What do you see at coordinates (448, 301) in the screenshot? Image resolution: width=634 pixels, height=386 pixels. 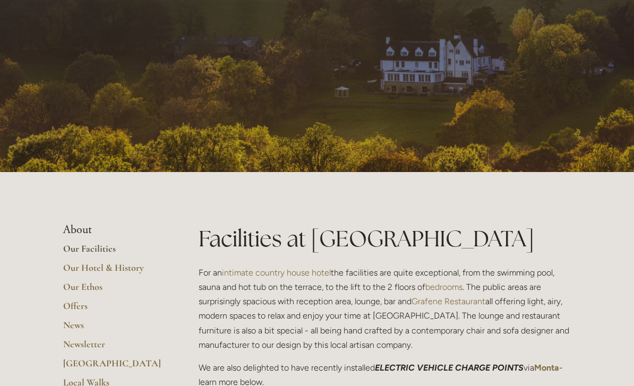 I see `a: Grafene Restaurant` at bounding box center [448, 301].